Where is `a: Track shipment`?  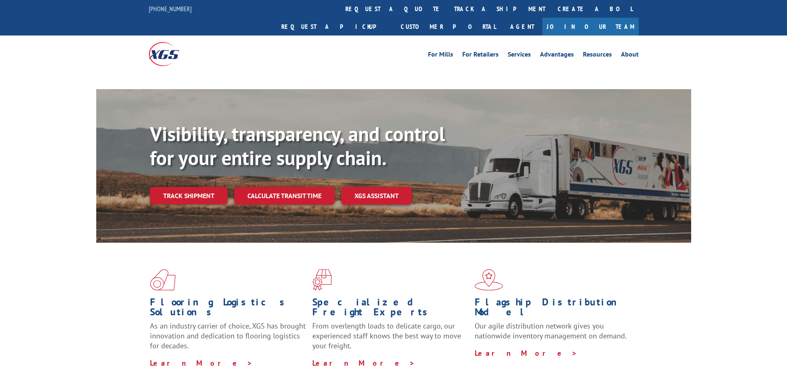
a: Track shipment is located at coordinates (189, 196).